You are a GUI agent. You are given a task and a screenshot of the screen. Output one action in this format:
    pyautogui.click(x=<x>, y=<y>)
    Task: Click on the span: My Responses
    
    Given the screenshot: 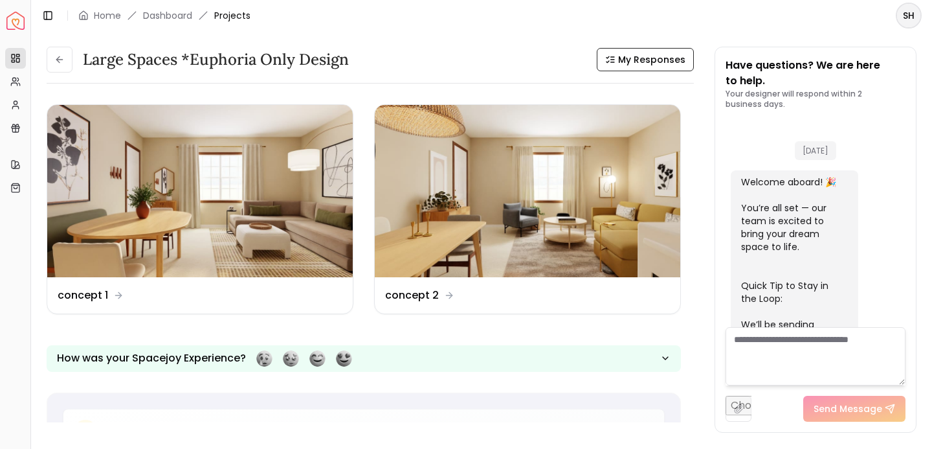 What is the action you would take?
    pyautogui.click(x=652, y=60)
    